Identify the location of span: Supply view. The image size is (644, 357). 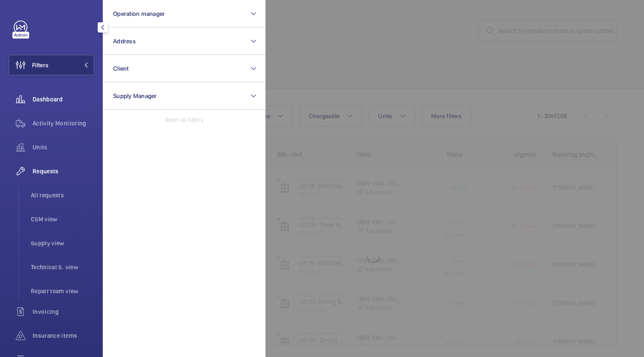
(62, 243).